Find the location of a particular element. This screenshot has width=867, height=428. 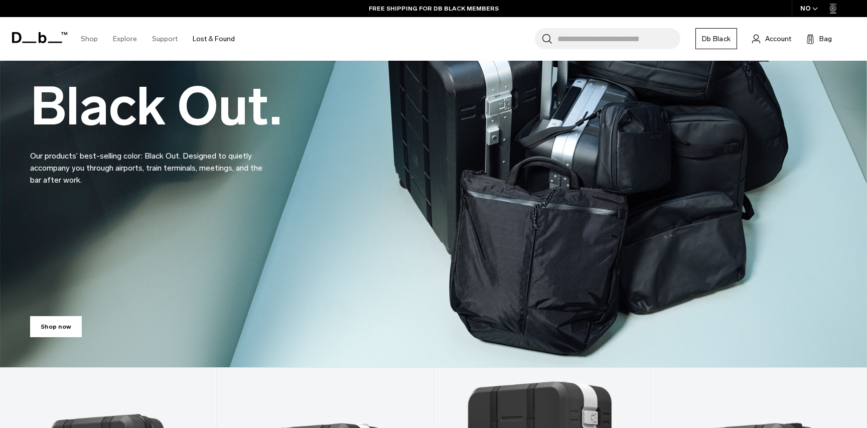

a: Shop now is located at coordinates (56, 326).